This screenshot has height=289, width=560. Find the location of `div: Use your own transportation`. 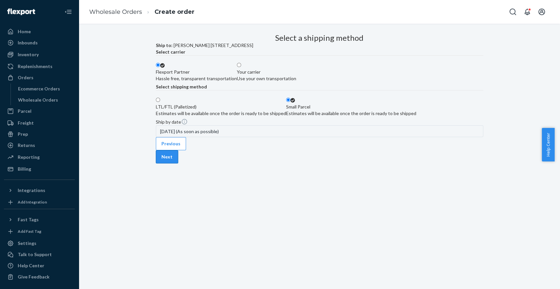

div: Use your own transportation is located at coordinates (267, 78).